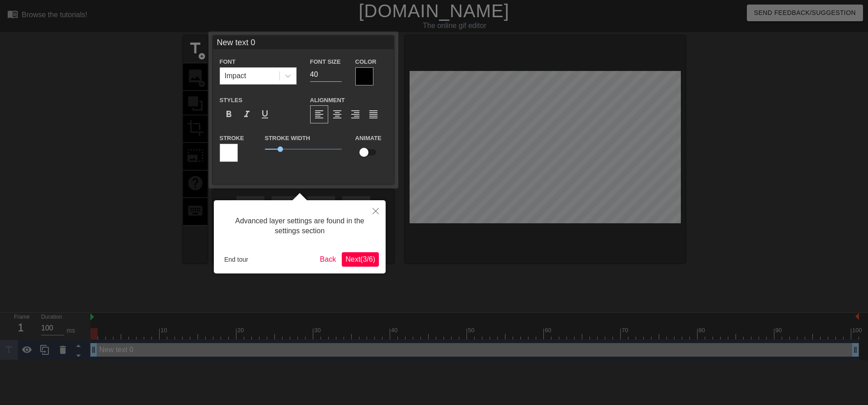 The image size is (868, 405). What do you see at coordinates (328, 259) in the screenshot?
I see `button: Back` at bounding box center [328, 259].